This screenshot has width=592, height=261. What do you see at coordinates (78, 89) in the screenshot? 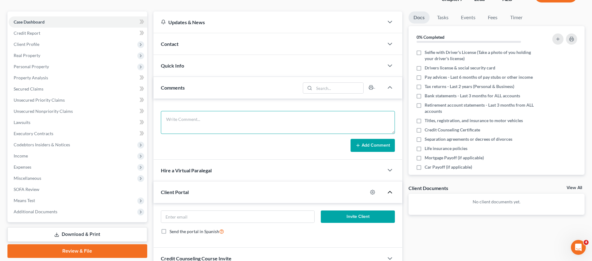
I see `a: Secured Claims` at bounding box center [78, 89].